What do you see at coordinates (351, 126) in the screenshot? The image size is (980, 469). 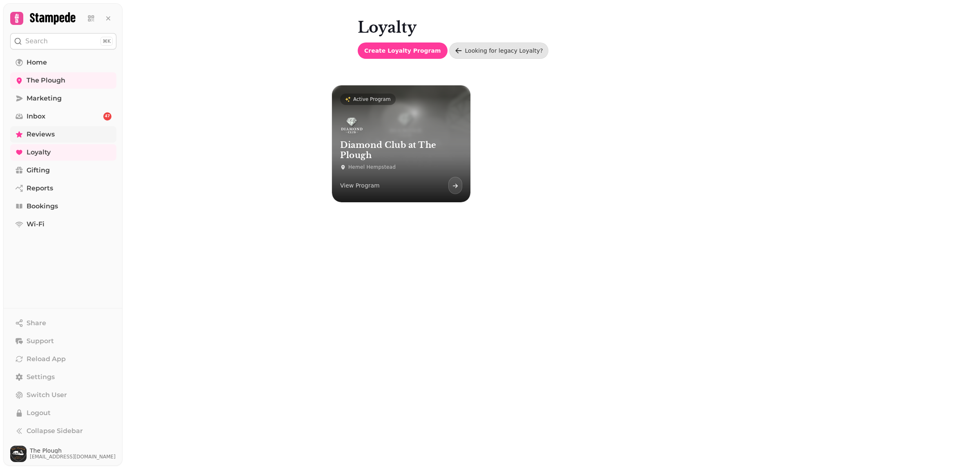 I see `img: Diamond Club at The Plough` at bounding box center [351, 126].